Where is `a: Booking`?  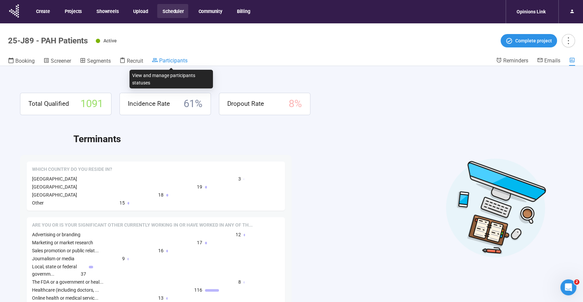 a: Booking is located at coordinates (21, 61).